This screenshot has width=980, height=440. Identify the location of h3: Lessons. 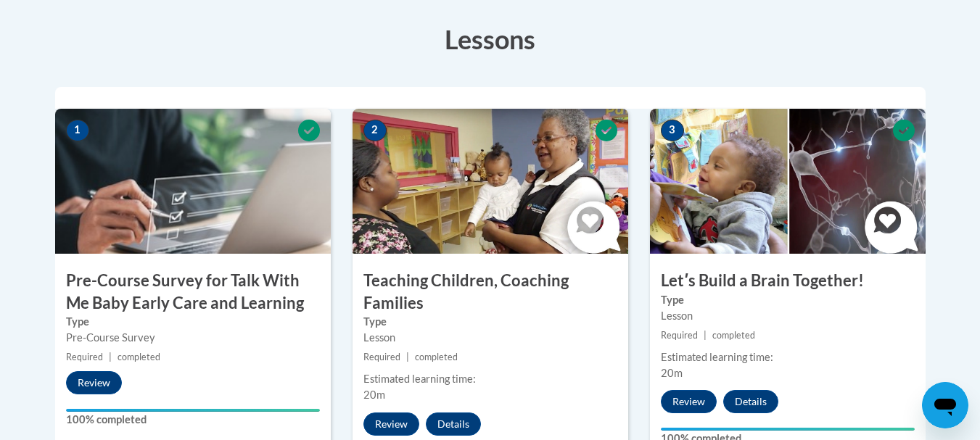
(490, 39).